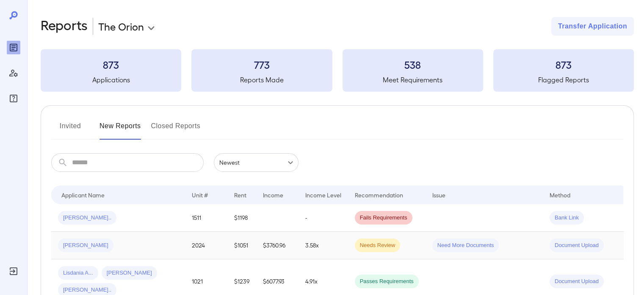 The width and height of the screenshot is (644, 295). What do you see at coordinates (120, 129) in the screenshot?
I see `button: New Reports` at bounding box center [120, 129].